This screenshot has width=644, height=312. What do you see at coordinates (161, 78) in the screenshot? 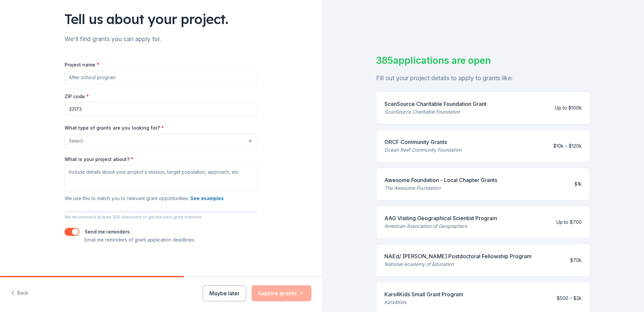
I see `input: After school program` at bounding box center [161, 78].